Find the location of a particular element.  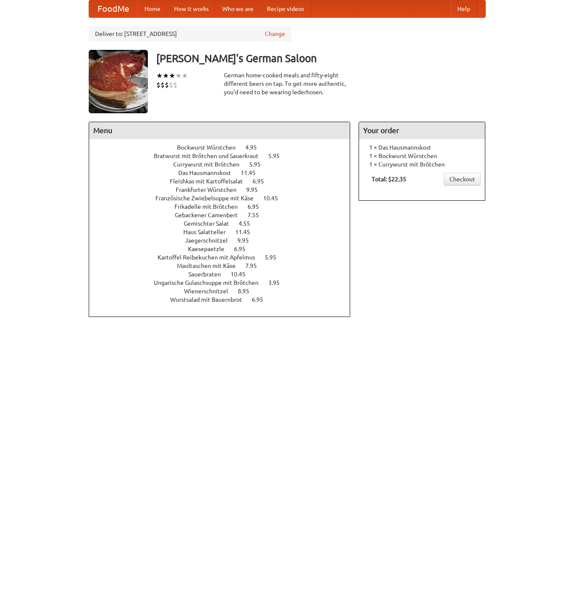

span: Kaesepaetzle is located at coordinates (210, 249).